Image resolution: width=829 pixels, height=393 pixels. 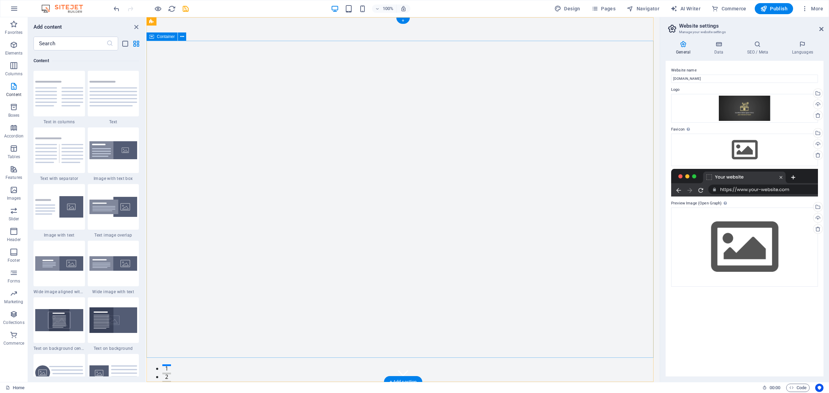 I want to click on p: Favorites, so click(x=13, y=32).